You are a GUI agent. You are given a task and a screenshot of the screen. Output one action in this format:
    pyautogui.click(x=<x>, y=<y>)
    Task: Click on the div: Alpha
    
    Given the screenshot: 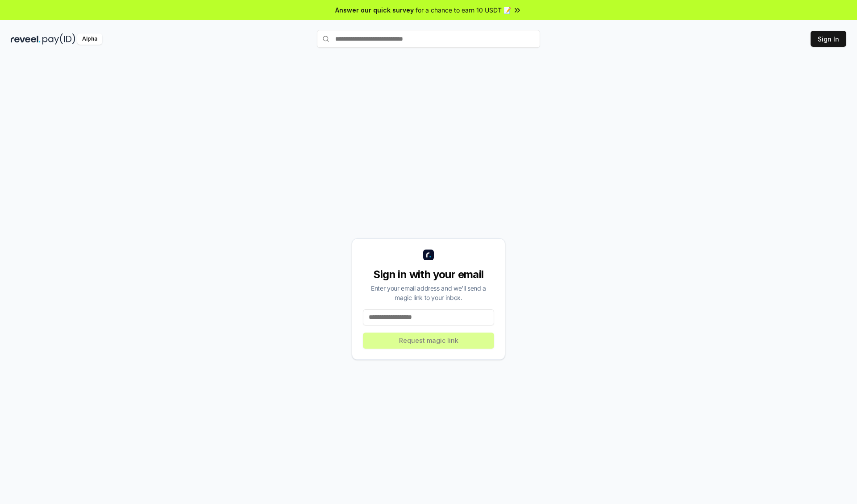 What is the action you would take?
    pyautogui.click(x=89, y=39)
    